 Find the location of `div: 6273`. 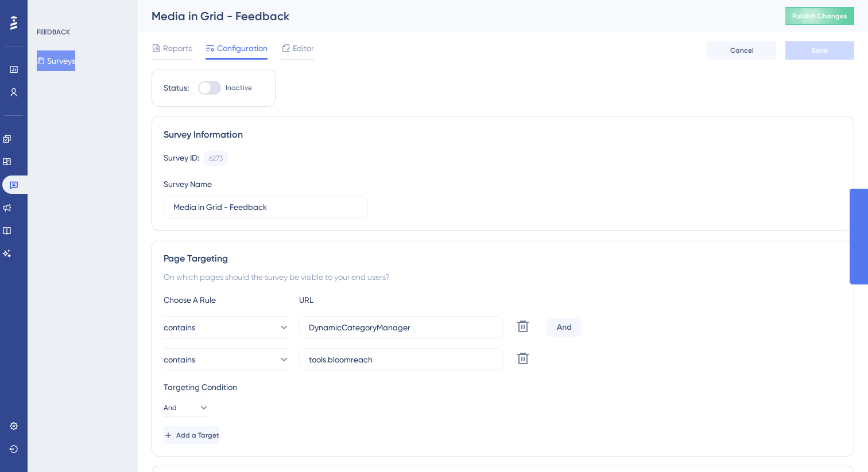

div: 6273 is located at coordinates (216, 158).